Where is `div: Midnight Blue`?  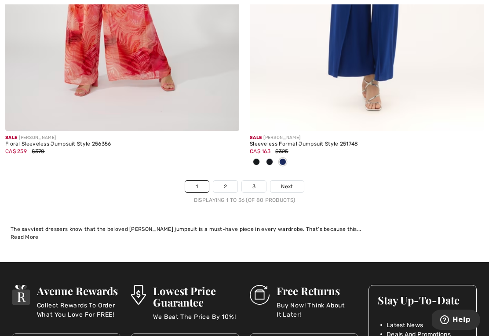
div: Midnight Blue is located at coordinates (270, 162).